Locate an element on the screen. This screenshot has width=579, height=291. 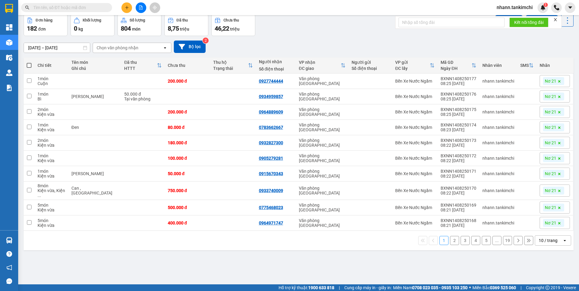
div: BXNN1408250170 is located at coordinates (458, 188).